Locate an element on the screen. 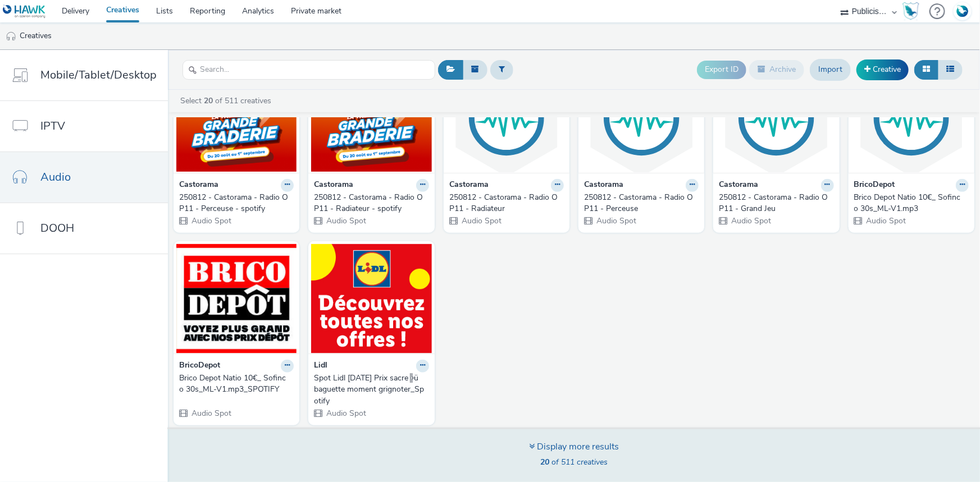 This screenshot has width=980, height=482. div: Display more results is located at coordinates (574, 447).